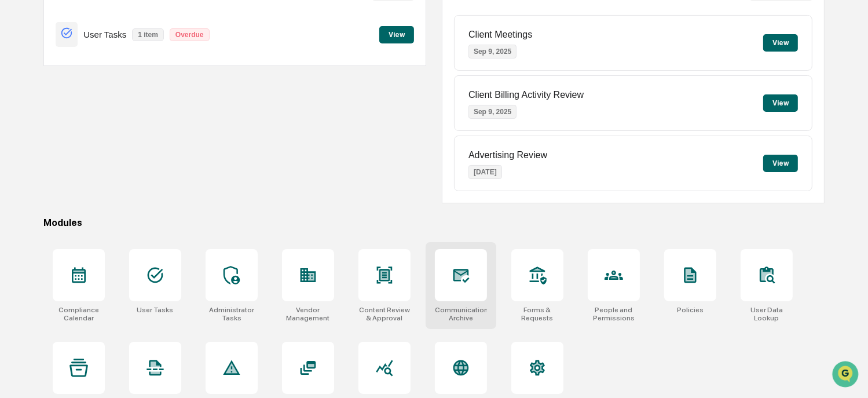 This screenshot has width=868, height=398. Describe the element at coordinates (461, 314) in the screenshot. I see `div: Communications Archive` at that location.